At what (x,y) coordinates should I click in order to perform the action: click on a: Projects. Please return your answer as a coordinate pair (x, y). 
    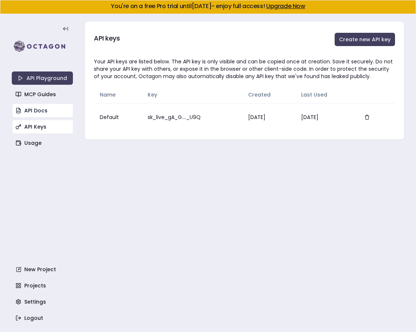
    Looking at the image, I should click on (43, 286).